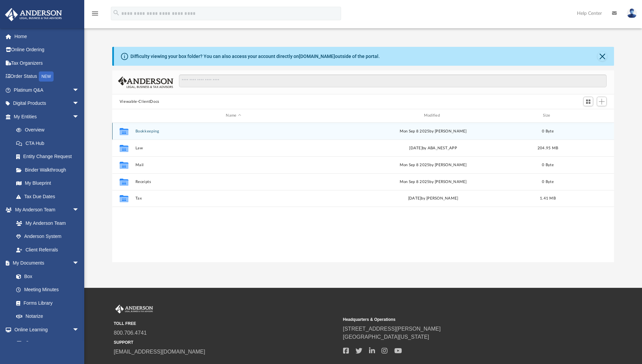 Image resolution: width=642 pixels, height=364 pixels. What do you see at coordinates (233, 148) in the screenshot?
I see `button: Law` at bounding box center [233, 148].